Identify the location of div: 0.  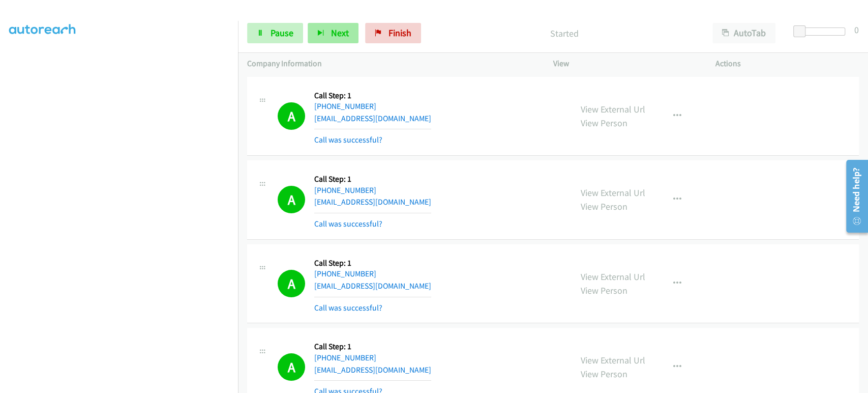
(856, 29).